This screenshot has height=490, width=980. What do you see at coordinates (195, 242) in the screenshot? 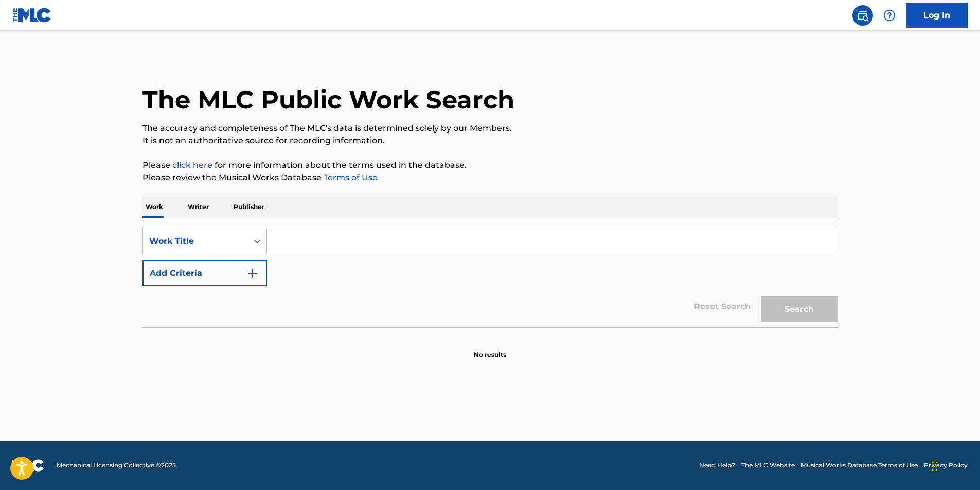
I see `div: Work Title` at bounding box center [195, 242].